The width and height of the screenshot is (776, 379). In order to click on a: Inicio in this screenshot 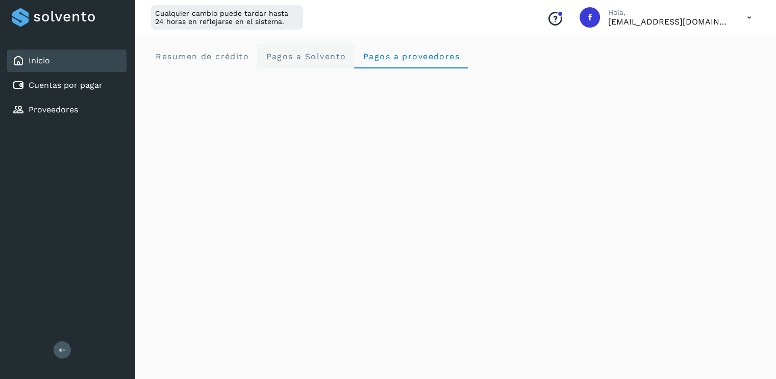, I will do `click(39, 60)`.